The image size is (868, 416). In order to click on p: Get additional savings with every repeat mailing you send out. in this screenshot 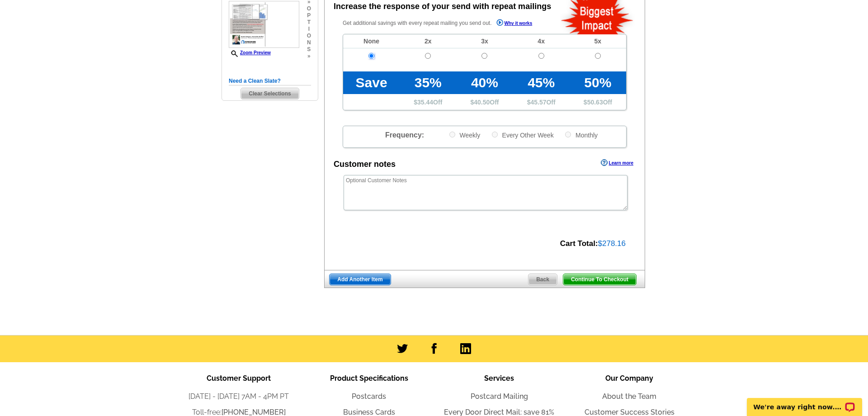, I will do `click(447, 23)`.